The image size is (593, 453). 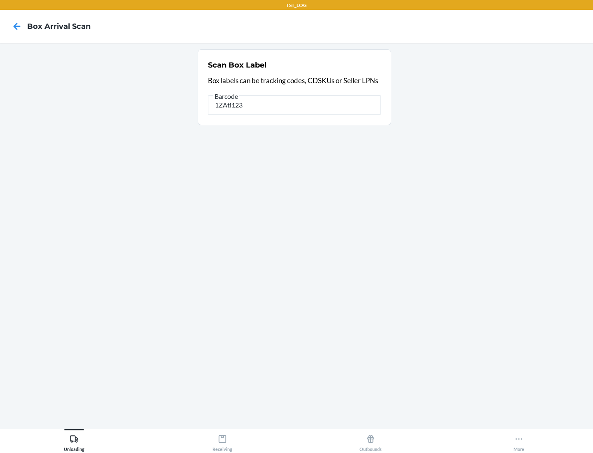 I want to click on span: Barcode, so click(x=226, y=96).